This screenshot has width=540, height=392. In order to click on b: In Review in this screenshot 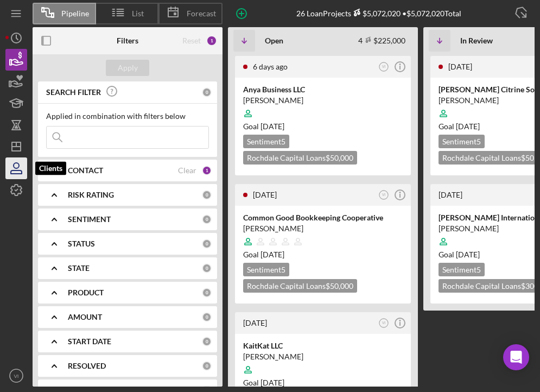, I will do `click(477, 41)`.